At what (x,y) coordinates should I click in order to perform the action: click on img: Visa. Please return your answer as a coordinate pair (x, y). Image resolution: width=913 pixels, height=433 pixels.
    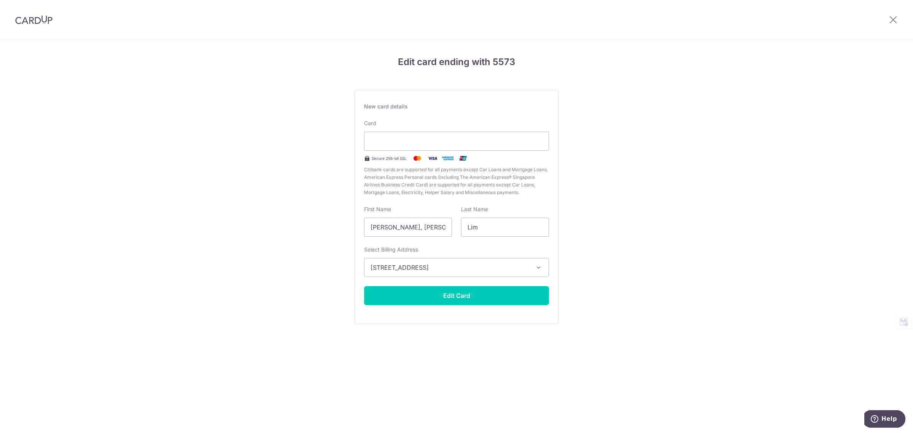
    Looking at the image, I should click on (433, 158).